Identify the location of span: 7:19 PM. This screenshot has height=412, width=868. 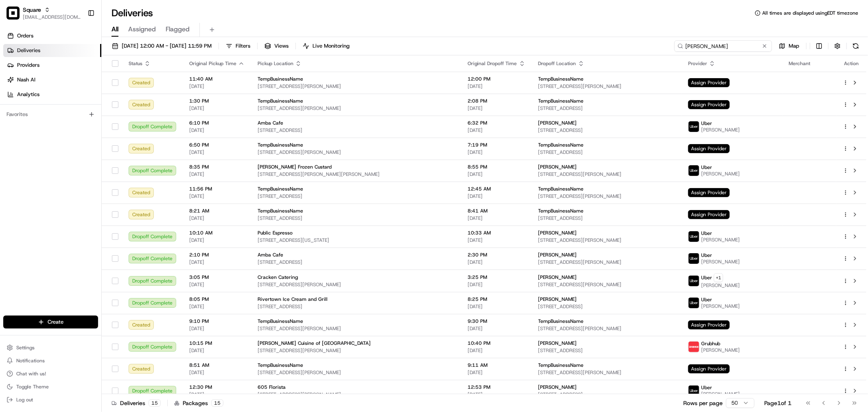
(497, 145).